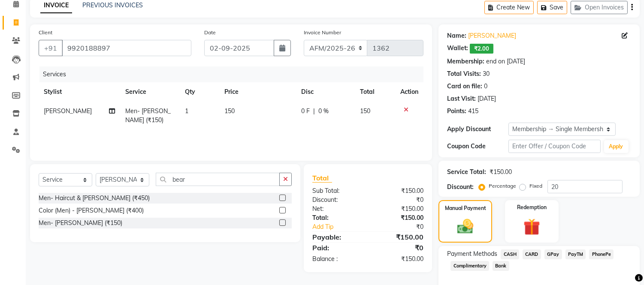 The height and width of the screenshot is (285, 644). What do you see at coordinates (477, 146) in the screenshot?
I see `div: Coupon Code` at bounding box center [477, 146].